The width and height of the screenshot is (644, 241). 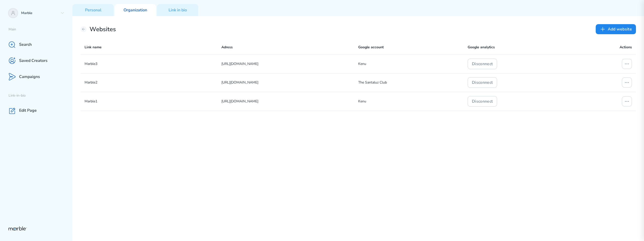 I want to click on p: Personal, so click(x=93, y=10).